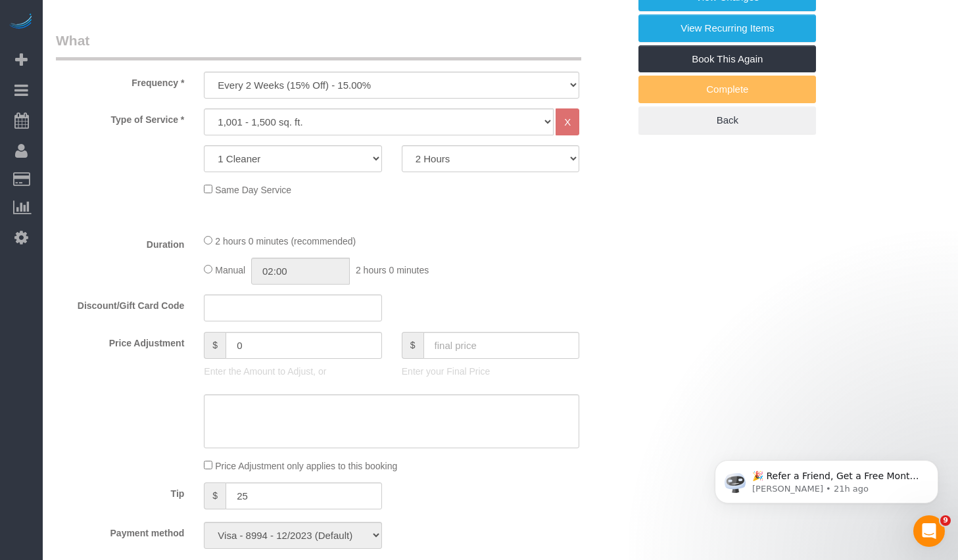 The width and height of the screenshot is (958, 560). What do you see at coordinates (306, 466) in the screenshot?
I see `span: Price Adjustment only applies to this booking` at bounding box center [306, 466].